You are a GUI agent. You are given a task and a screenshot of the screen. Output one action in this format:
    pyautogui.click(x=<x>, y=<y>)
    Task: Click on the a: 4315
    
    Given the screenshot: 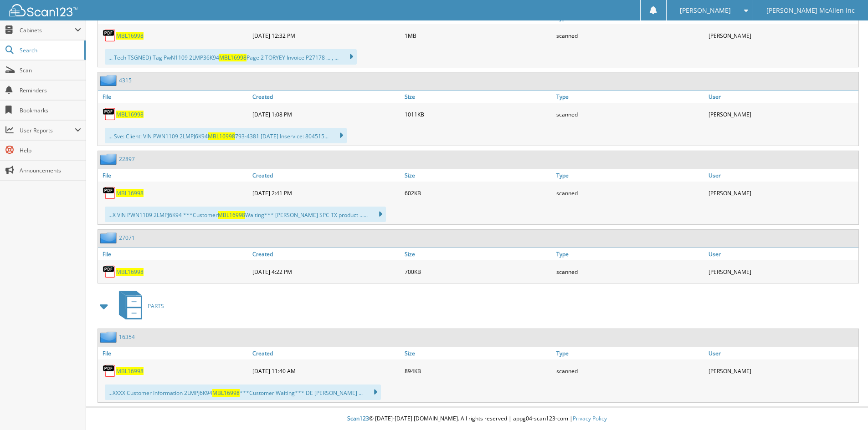 What is the action you would take?
    pyautogui.click(x=125, y=80)
    